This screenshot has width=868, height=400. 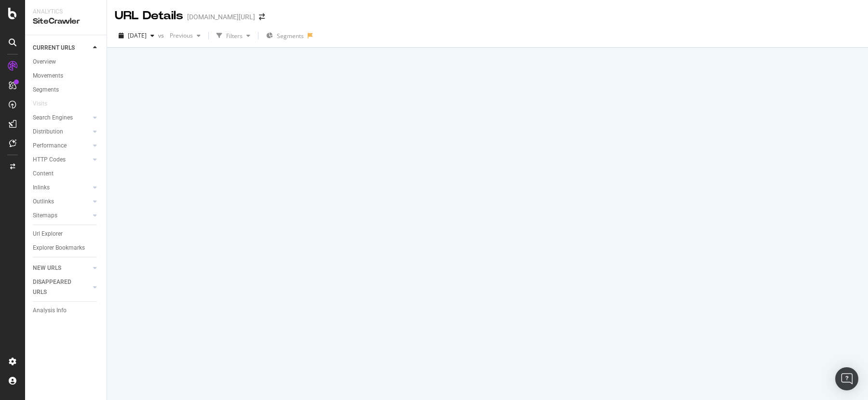 I want to click on span: vs, so click(x=162, y=35).